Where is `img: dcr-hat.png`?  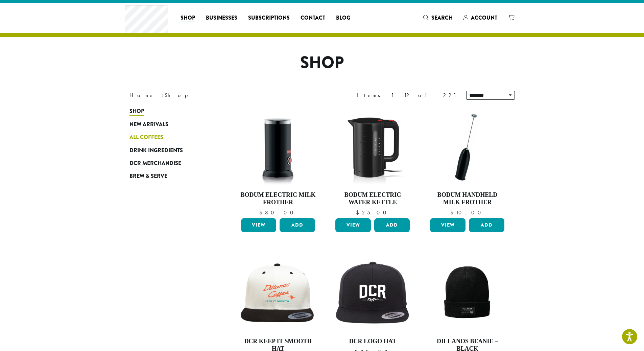 img: dcr-hat.png is located at coordinates (372, 293).